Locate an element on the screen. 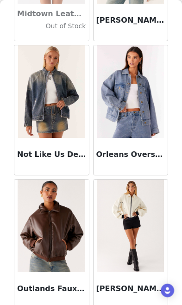 This screenshot has width=182, height=305. h3: Orleans Oversized Denim Jacket - Blue is located at coordinates (131, 155).